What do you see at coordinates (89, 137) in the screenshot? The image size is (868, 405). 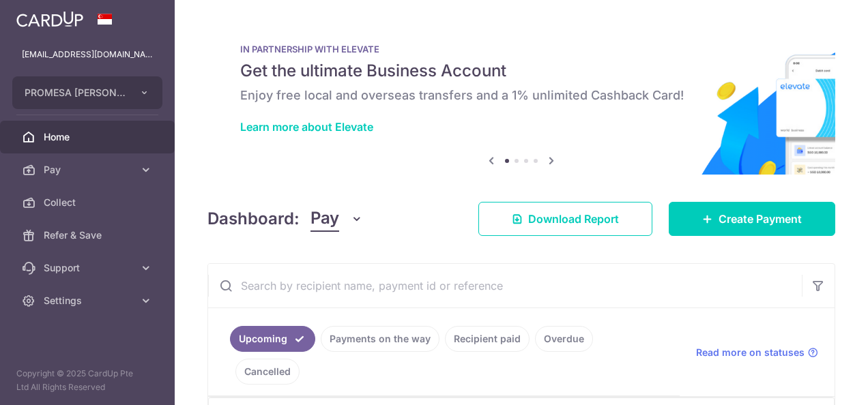 I see `span: Home` at bounding box center [89, 137].